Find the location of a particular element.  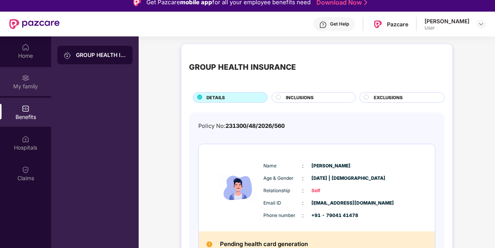

img: svg+xml;base64,PHN2ZyBpZD0iQ2xhaW0iIHhtbG5zPSJodHRwOi8vd3d3LnczLm9yZy8yMDAwL3N2ZyIgd2lkdGg9IjIwIi... is located at coordinates (26, 170).